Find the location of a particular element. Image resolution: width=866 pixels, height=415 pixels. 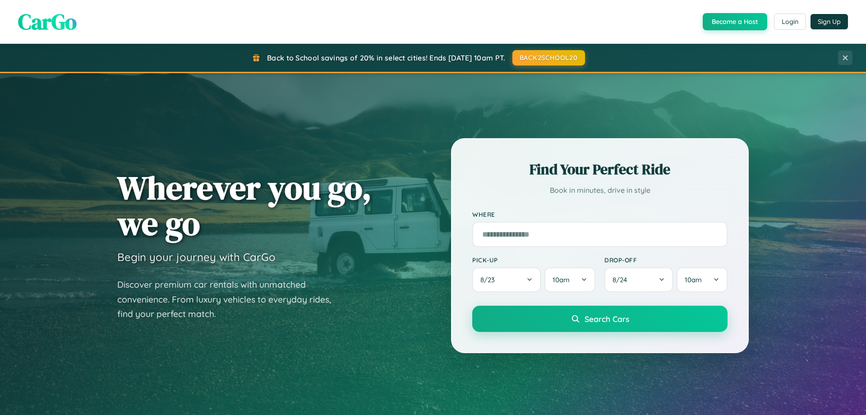

button: 8/24 is located at coordinates (639, 279).